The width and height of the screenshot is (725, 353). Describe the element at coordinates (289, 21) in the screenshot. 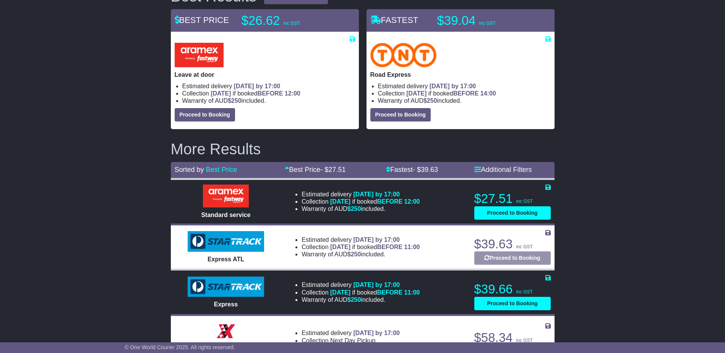

I see `p: $26.62` at that location.